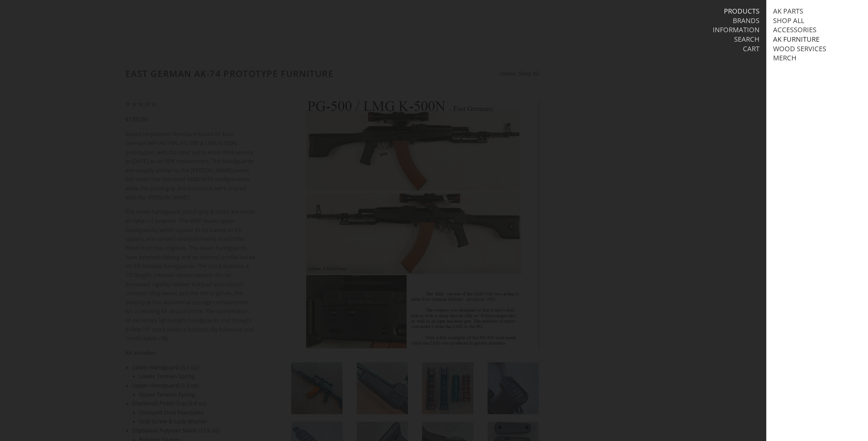 The image size is (868, 441). Describe the element at coordinates (751, 49) in the screenshot. I see `a: Cart` at that location.